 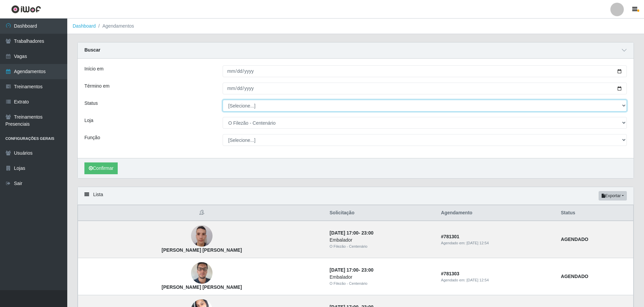 I want to click on th: Agendamento, so click(x=497, y=212).